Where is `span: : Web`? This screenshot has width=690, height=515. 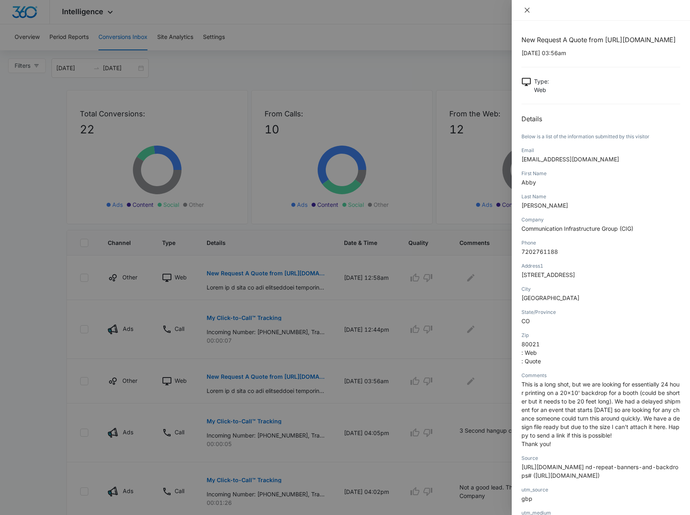
span: : Web is located at coordinates (529, 352).